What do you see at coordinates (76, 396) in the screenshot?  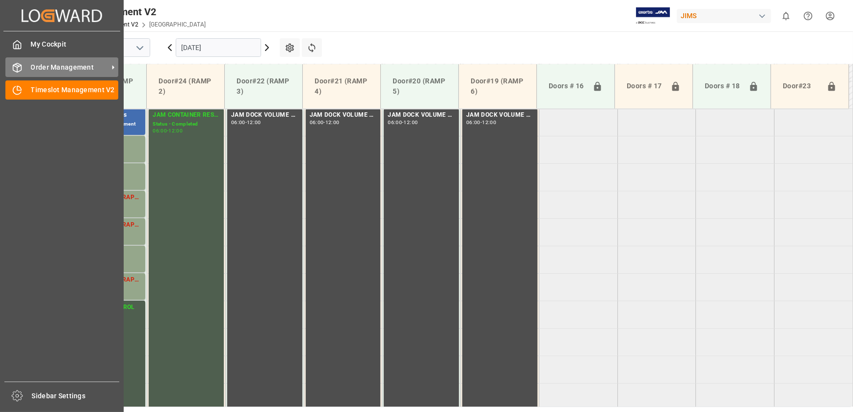 I see `span: Sidebar Settings` at bounding box center [76, 396].